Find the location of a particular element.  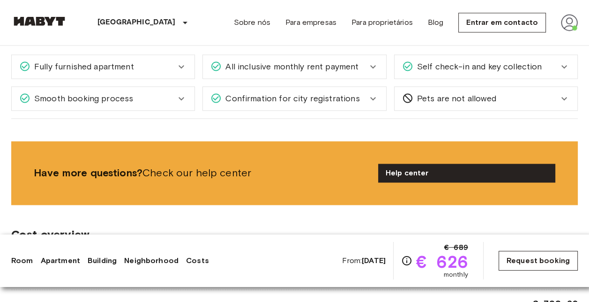

div: Fully furnished apartment is located at coordinates (103, 67).